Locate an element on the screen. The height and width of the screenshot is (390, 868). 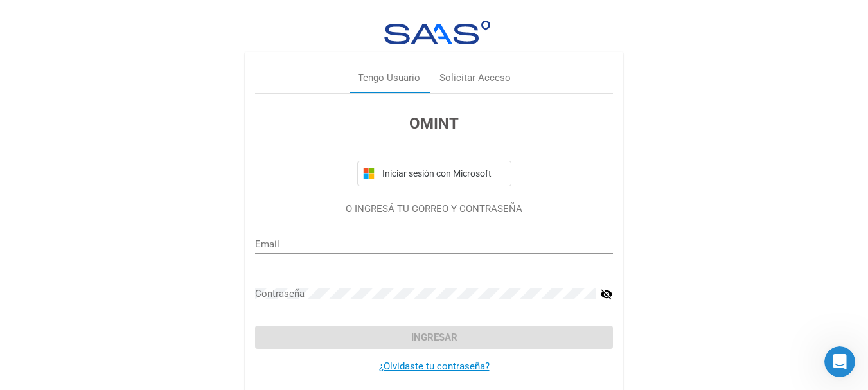
div: Tengo Usuario is located at coordinates (389, 78).